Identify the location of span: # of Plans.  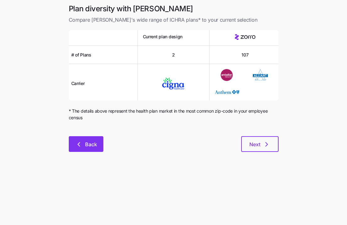
(81, 55).